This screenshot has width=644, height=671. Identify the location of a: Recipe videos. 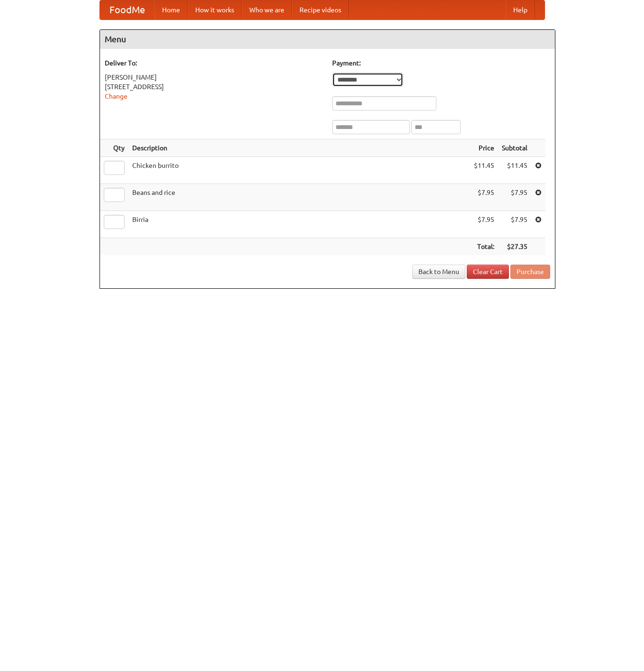
(320, 10).